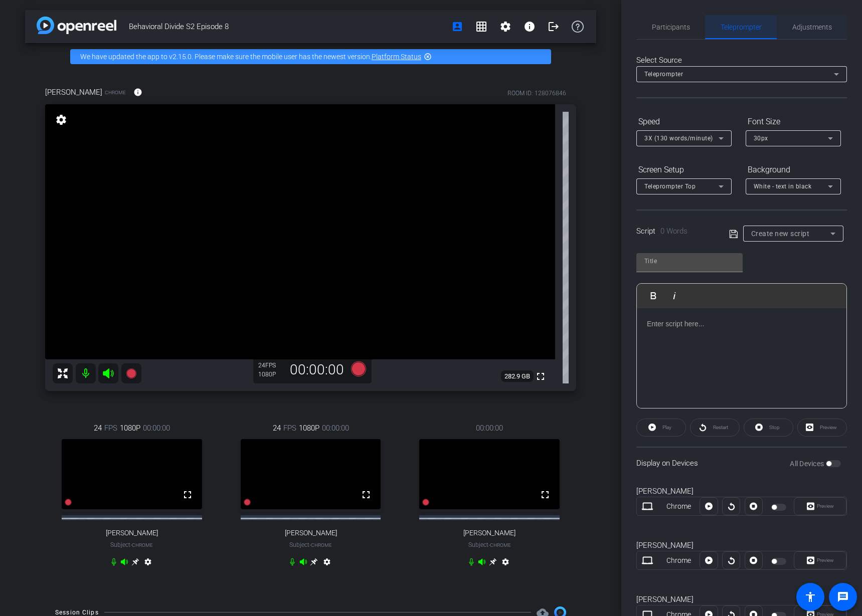 The height and width of the screenshot is (616, 862). I want to click on div: Display on Devices, so click(741, 463).